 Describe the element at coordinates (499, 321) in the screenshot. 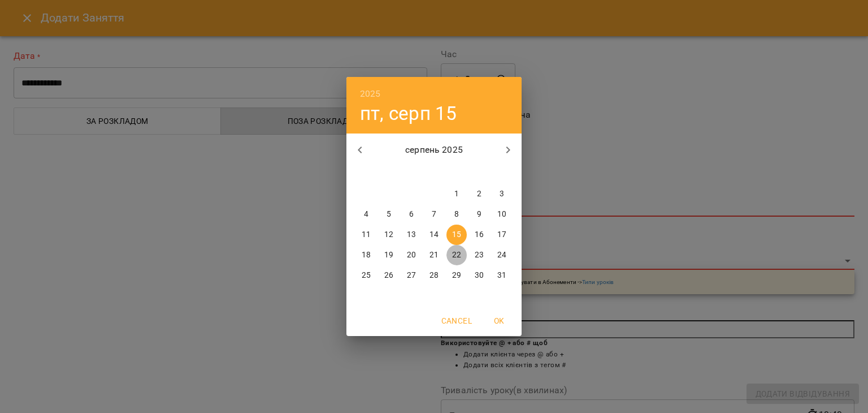

I see `span: OK` at that location.